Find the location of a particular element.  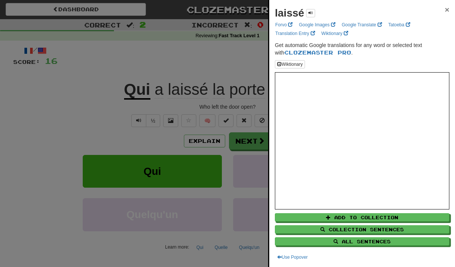

button: Close is located at coordinates (447, 9).